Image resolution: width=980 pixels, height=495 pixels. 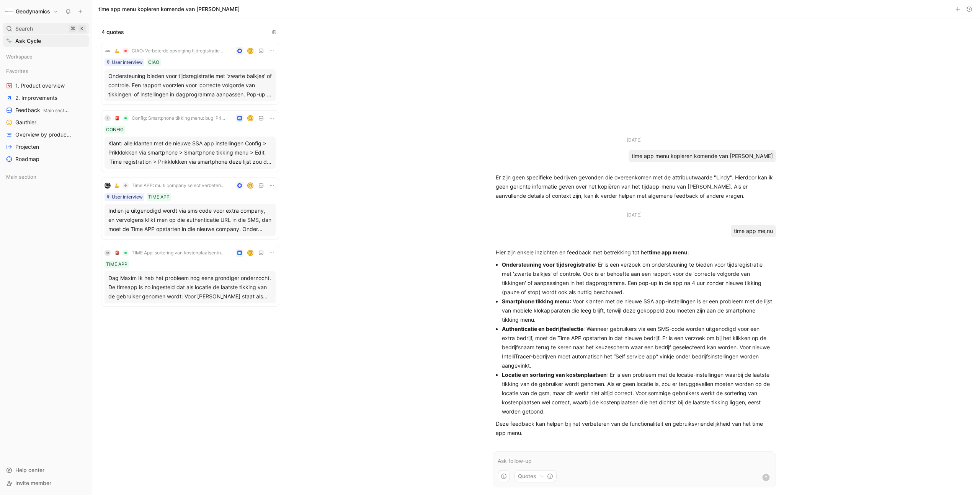 What do you see at coordinates (33, 483) in the screenshot?
I see `span: Invite member` at bounding box center [33, 483].